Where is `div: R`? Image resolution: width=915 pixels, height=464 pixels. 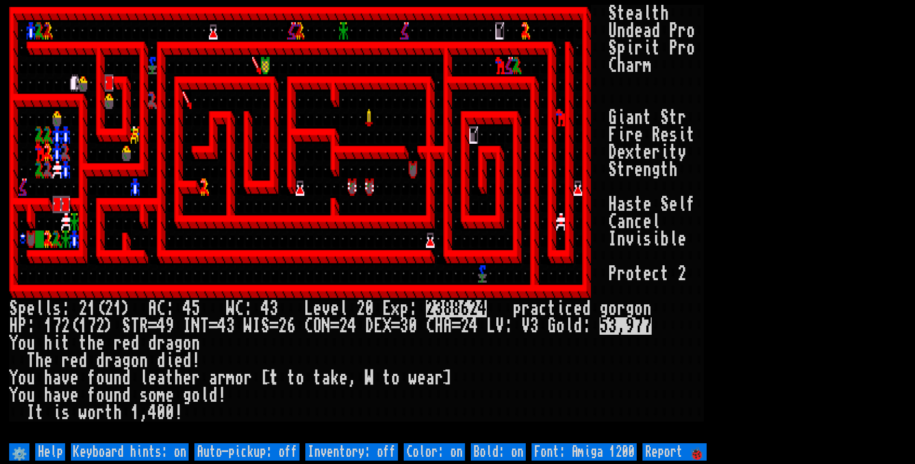 div: R is located at coordinates (656, 135).